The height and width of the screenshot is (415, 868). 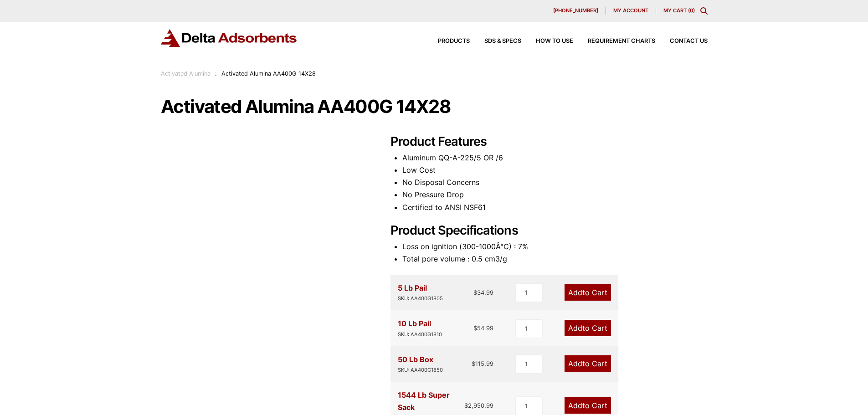 What do you see at coordinates (420, 334) in the screenshot?
I see `div: SKU: AA400G1810` at bounding box center [420, 334].